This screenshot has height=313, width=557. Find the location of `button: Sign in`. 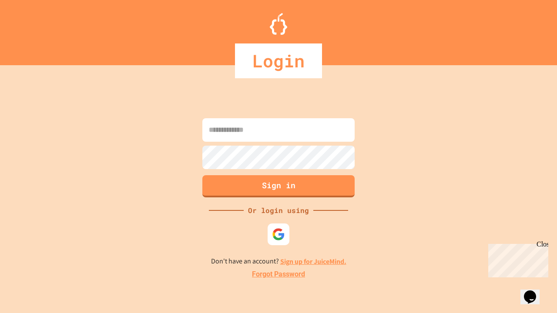

button: Sign in is located at coordinates (278, 186).